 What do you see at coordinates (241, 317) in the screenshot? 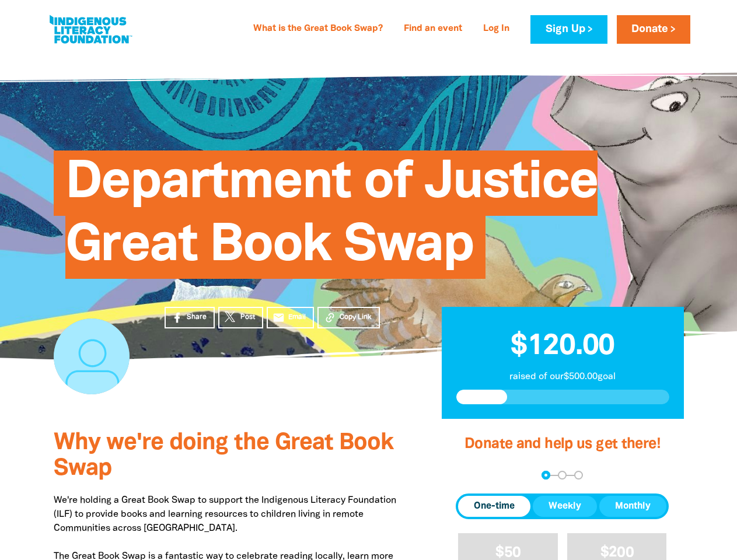
I see `a: Post` at bounding box center [241, 317].